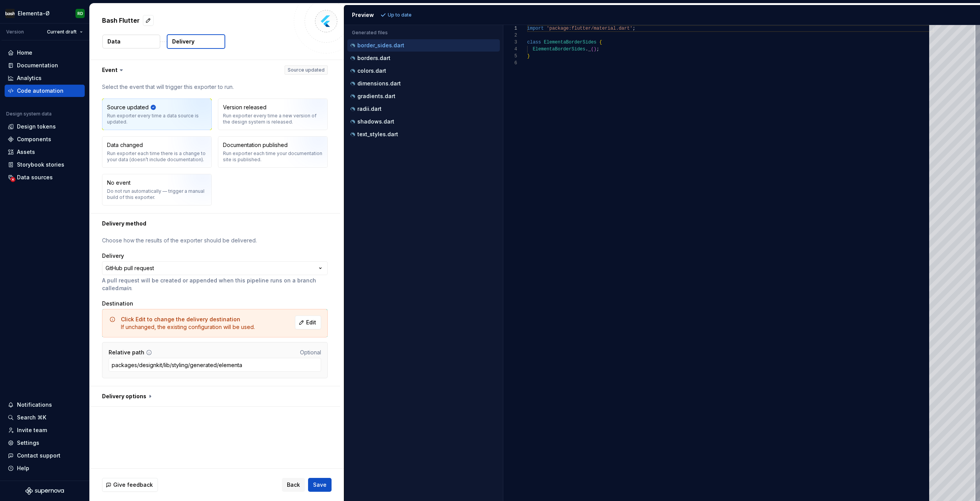  Describe the element at coordinates (37, 66) in the screenshot. I see `div: Documentation` at that location.